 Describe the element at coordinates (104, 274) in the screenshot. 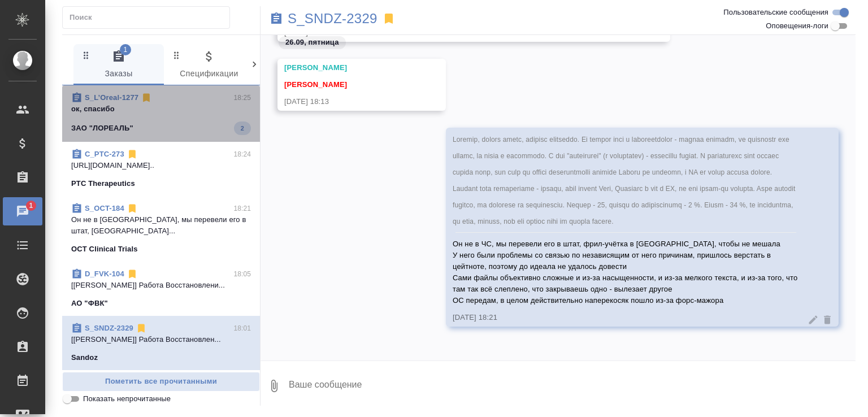

I see `a: D_FVK-104` at that location.